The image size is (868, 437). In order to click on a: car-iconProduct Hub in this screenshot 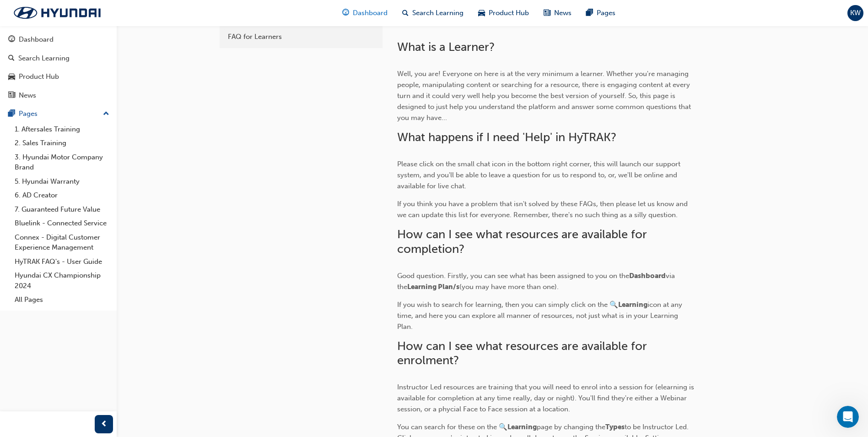, I will do `click(503, 13)`.